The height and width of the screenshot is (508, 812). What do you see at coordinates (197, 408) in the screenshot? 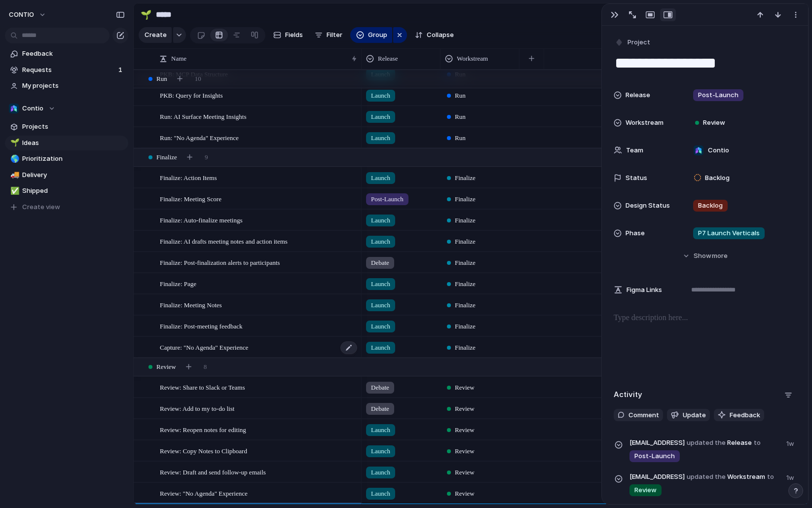
I see `span: Review: Add to my to-do list` at bounding box center [197, 408].